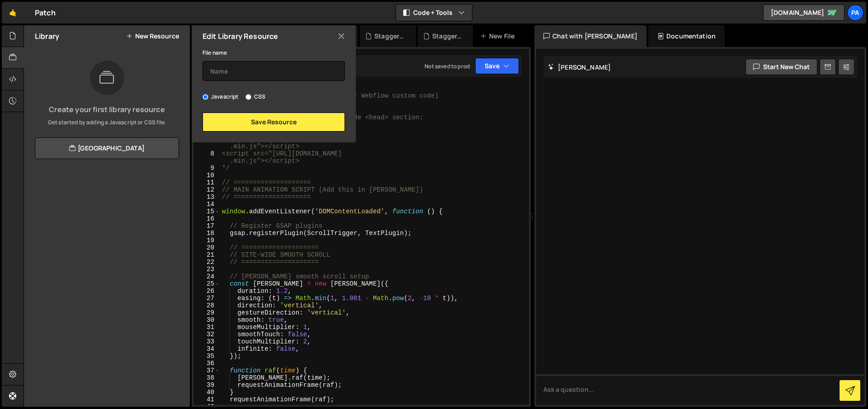  What do you see at coordinates (207, 400) in the screenshot?
I see `div: 41` at bounding box center [207, 400].